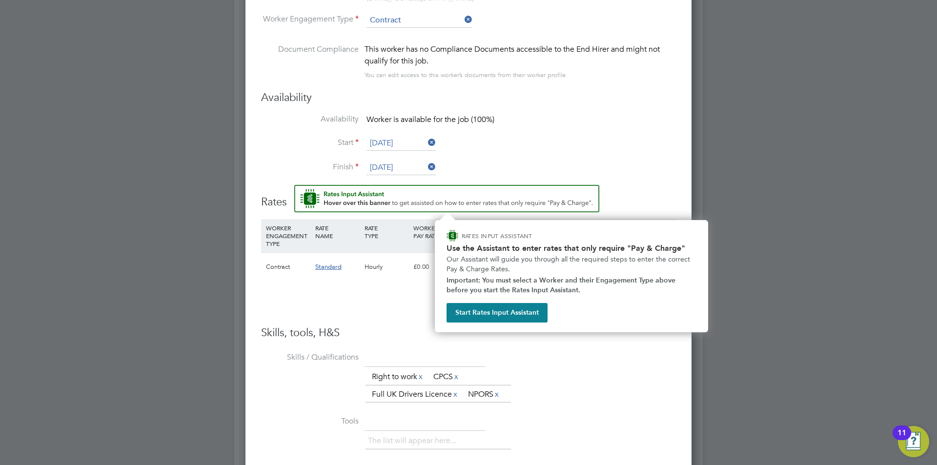  Describe the element at coordinates (497, 313) in the screenshot. I see `button: Start Rates Input Assistant` at that location.